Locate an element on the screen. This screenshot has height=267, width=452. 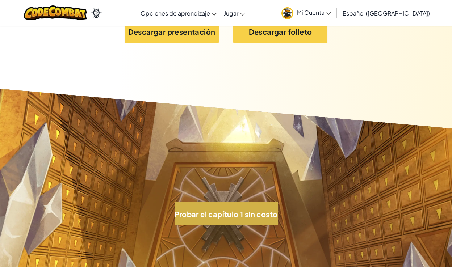
font: Mi Cuenta is located at coordinates (311, 12).